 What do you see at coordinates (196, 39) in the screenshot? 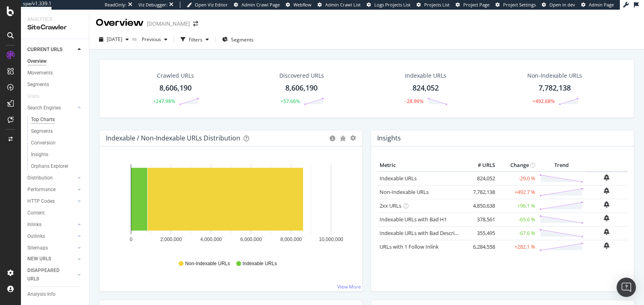
I see `div: Filters` at bounding box center [196, 39].